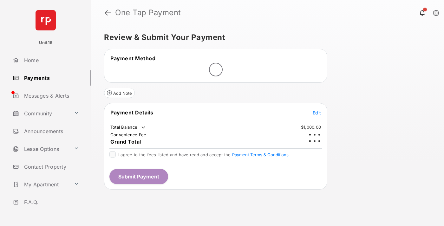  What do you see at coordinates (133, 58) in the screenshot?
I see `span: Payment Method` at bounding box center [133, 58].